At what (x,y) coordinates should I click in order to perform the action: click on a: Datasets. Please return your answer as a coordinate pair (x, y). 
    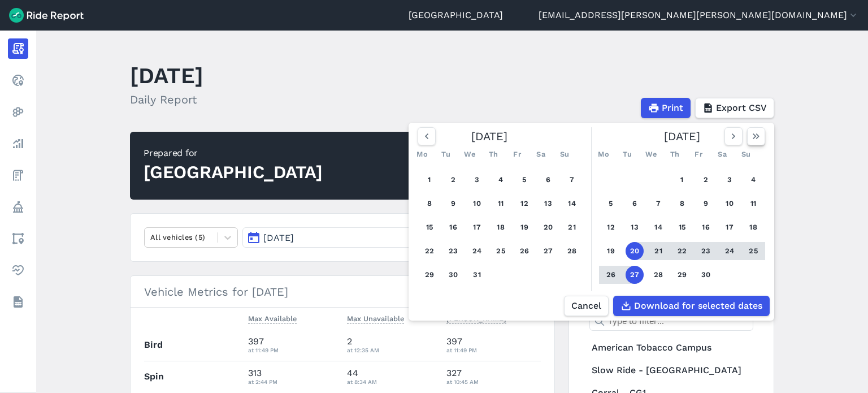
    Looking at the image, I should click on (18, 302).